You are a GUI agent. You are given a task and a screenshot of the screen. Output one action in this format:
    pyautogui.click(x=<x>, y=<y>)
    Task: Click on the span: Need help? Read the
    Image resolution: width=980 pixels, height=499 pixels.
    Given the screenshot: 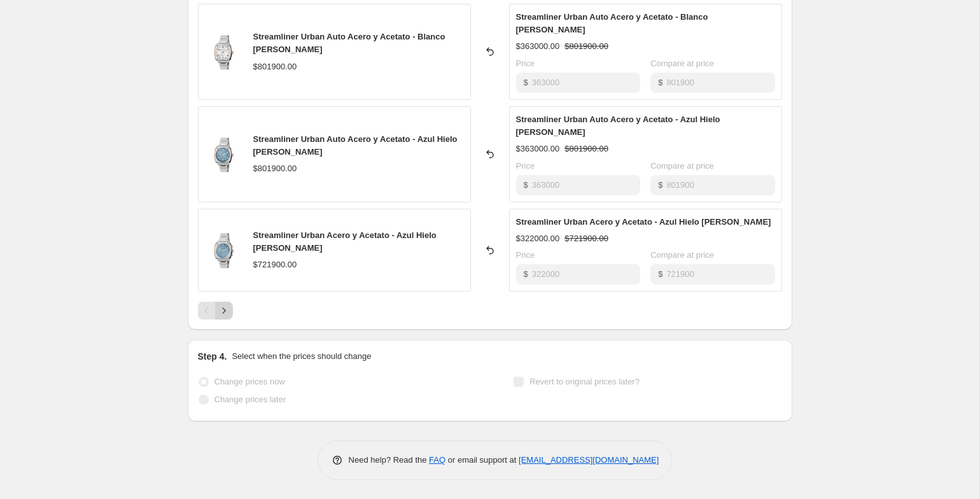 What is the action you would take?
    pyautogui.click(x=389, y=459)
    